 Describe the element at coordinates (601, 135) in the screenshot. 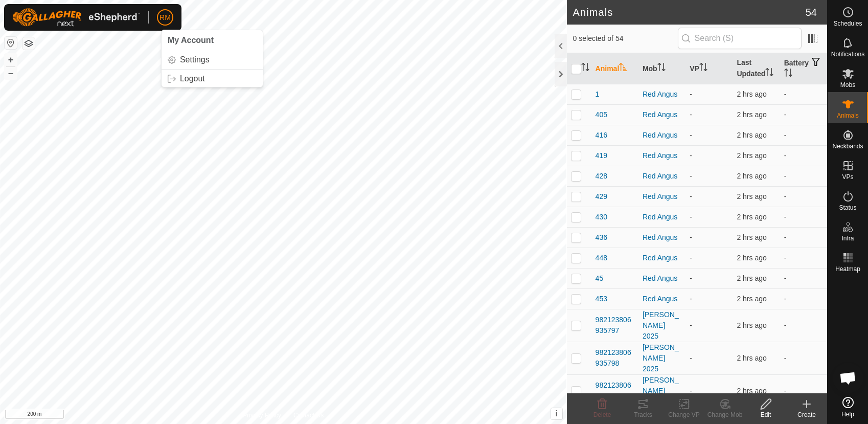

I see `span: 416` at that location.